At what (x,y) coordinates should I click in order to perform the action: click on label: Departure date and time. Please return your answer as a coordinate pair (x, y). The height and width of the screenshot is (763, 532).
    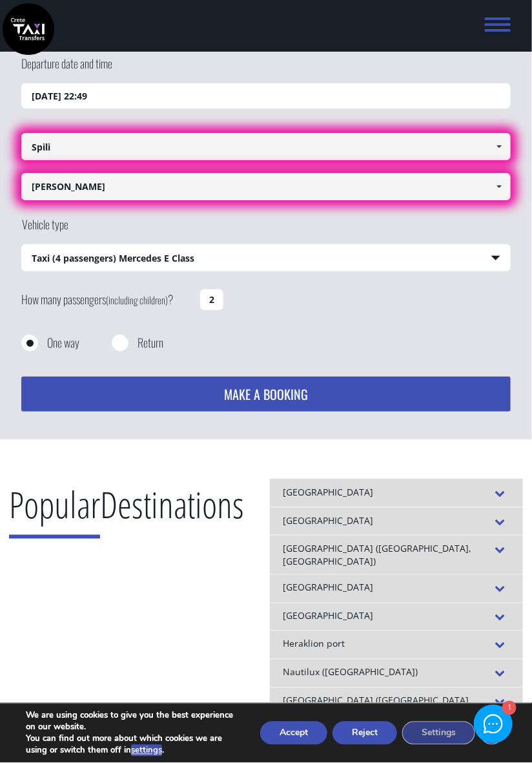
    Looking at the image, I should click on (66, 69).